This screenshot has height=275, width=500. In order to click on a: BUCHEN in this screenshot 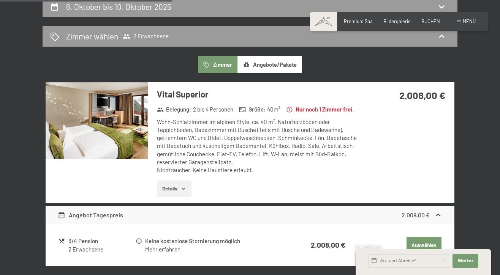, I will do `click(430, 21)`.